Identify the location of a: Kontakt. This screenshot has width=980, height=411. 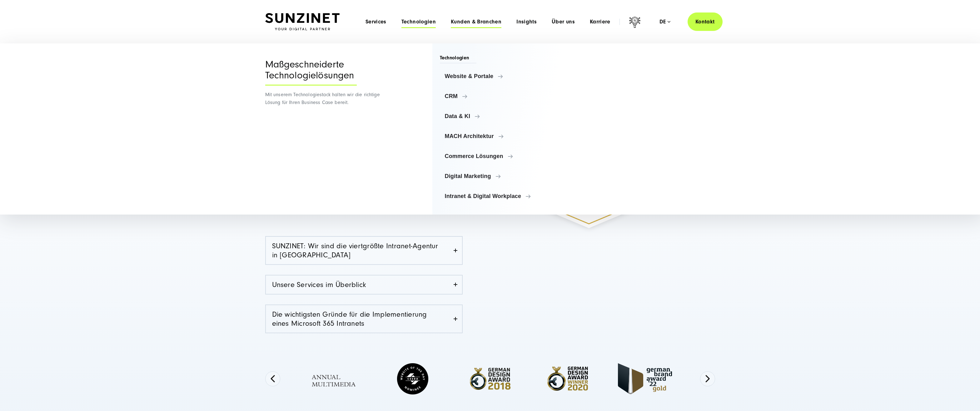
(705, 21).